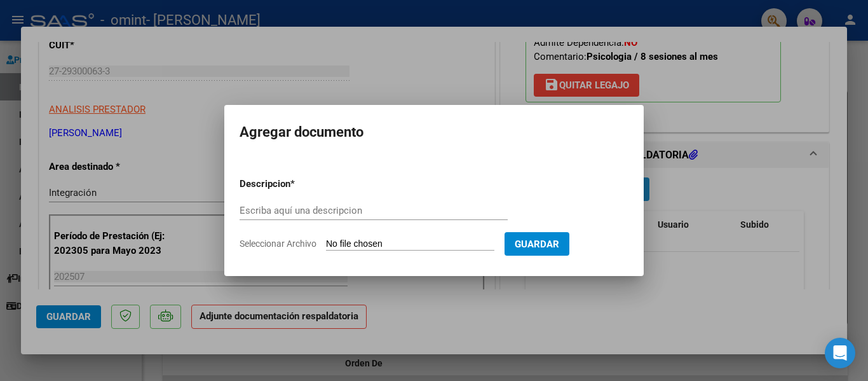 This screenshot has width=868, height=381. What do you see at coordinates (537, 244) in the screenshot?
I see `button: Guardar` at bounding box center [537, 244].